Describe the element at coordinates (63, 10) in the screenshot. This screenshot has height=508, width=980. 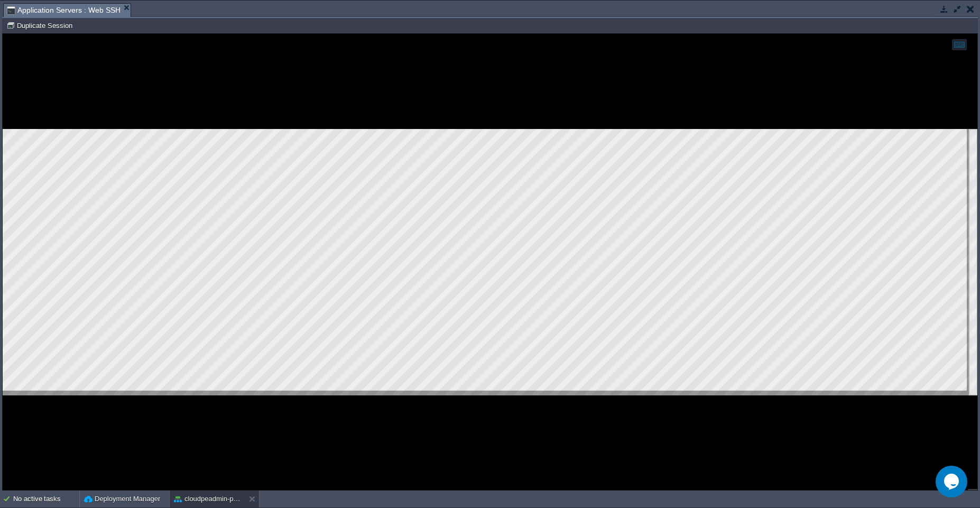
I see `span: Application Servers : Web SSH` at that location.